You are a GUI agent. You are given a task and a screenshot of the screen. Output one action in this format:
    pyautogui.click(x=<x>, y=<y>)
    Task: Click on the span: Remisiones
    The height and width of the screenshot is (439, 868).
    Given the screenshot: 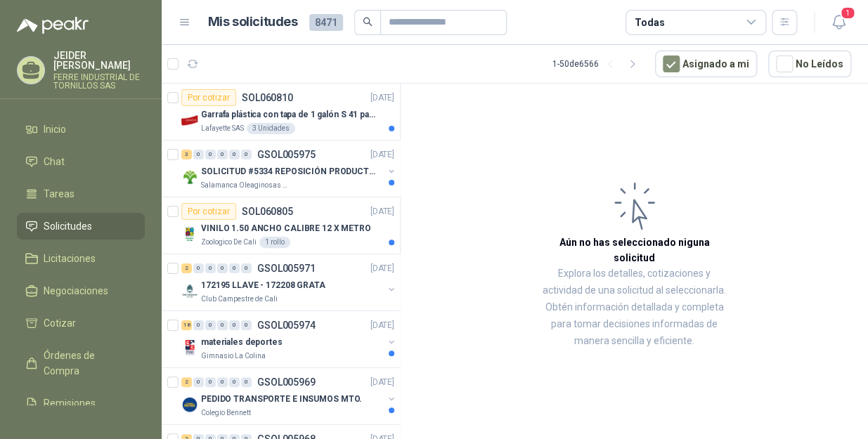 What is the action you would take?
    pyautogui.click(x=70, y=403)
    